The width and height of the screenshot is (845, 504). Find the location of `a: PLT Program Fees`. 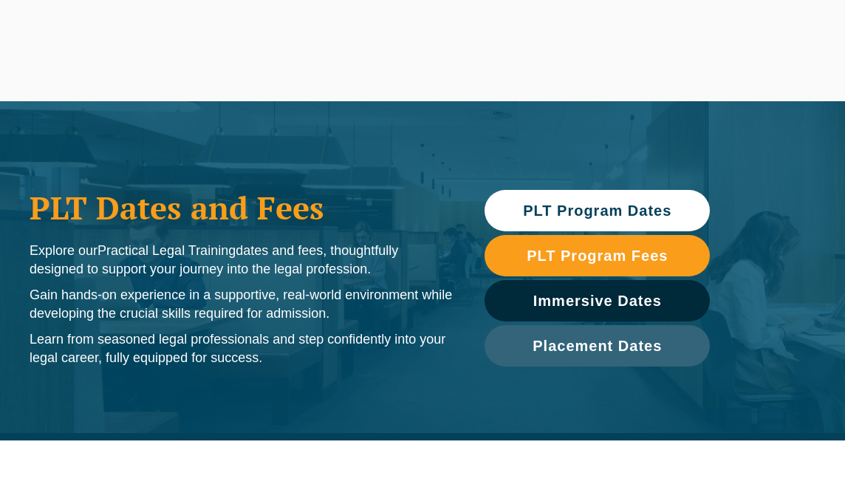

a: PLT Program Fees is located at coordinates (597, 256).